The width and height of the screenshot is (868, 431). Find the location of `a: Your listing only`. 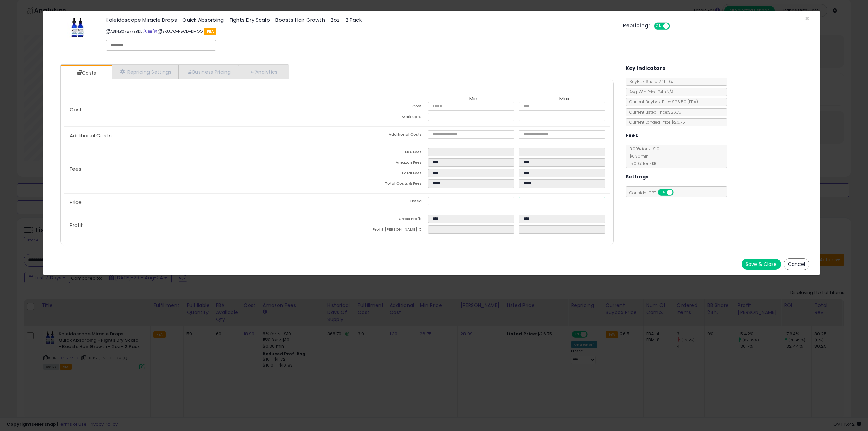

a: Your listing only is located at coordinates (155, 31).